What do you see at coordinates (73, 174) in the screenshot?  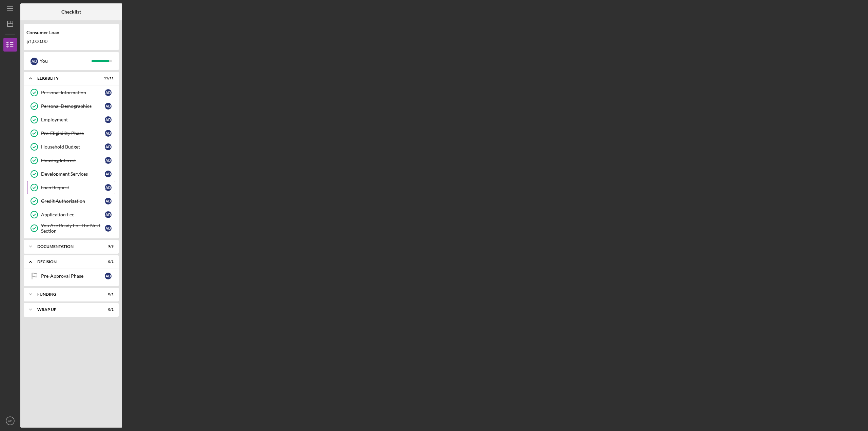 I see `div: Development Services` at bounding box center [73, 174].